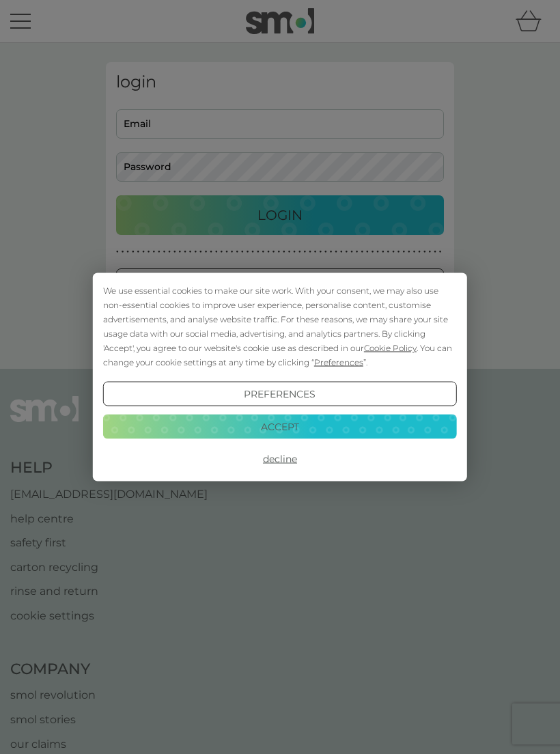 Image resolution: width=560 pixels, height=754 pixels. I want to click on button: Preferences, so click(280, 394).